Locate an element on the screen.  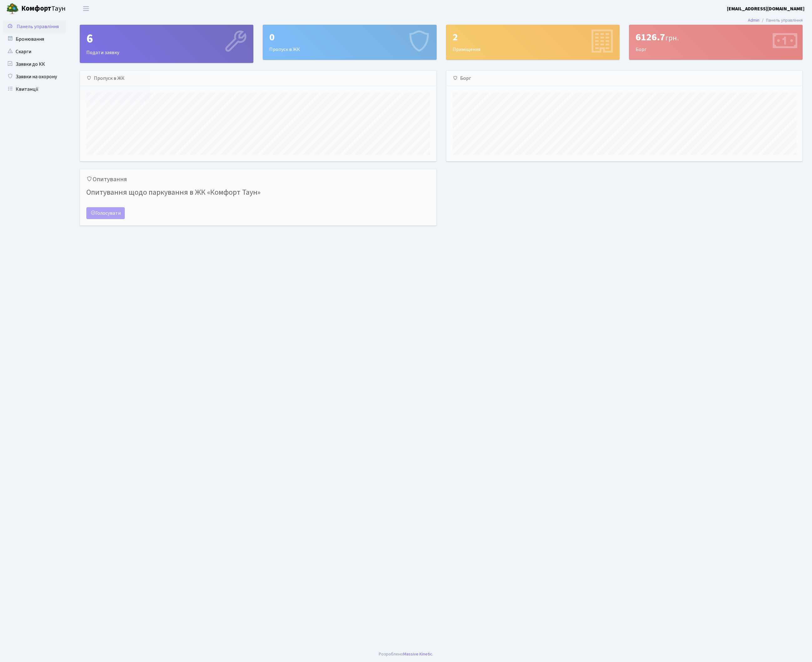
a: Заявки на охорону is located at coordinates (34, 77).